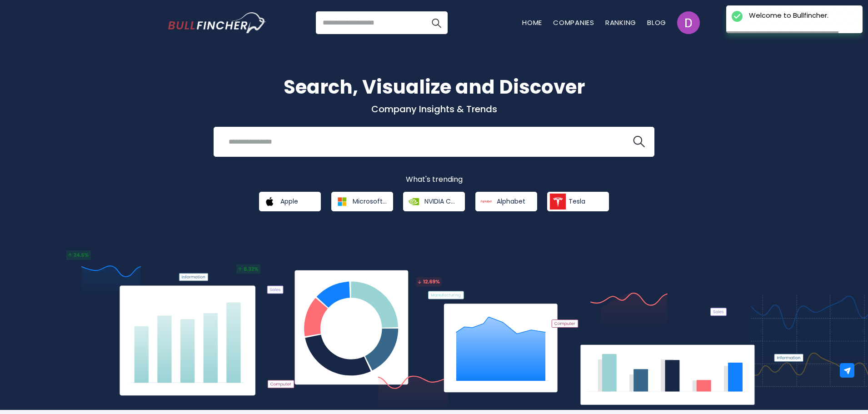  What do you see at coordinates (436, 23) in the screenshot?
I see `button: Search` at bounding box center [436, 23].